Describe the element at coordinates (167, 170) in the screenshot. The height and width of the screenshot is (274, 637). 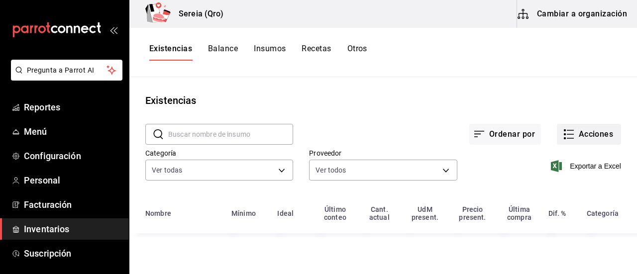
I see `span: Ver todas` at that location.